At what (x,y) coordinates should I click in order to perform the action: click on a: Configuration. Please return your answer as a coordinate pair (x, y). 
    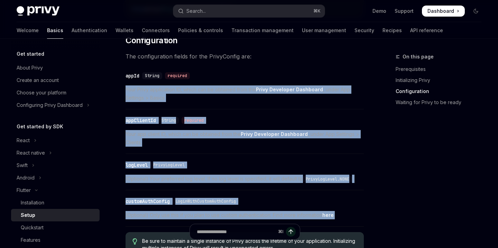
    Looking at the image, I should click on (441, 91).